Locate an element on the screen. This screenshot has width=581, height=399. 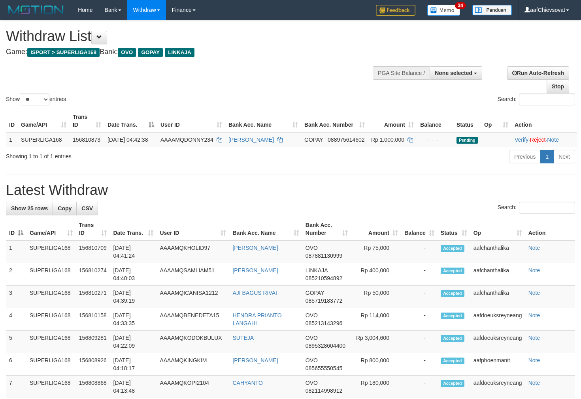
td: 3 is located at coordinates (16, 297).